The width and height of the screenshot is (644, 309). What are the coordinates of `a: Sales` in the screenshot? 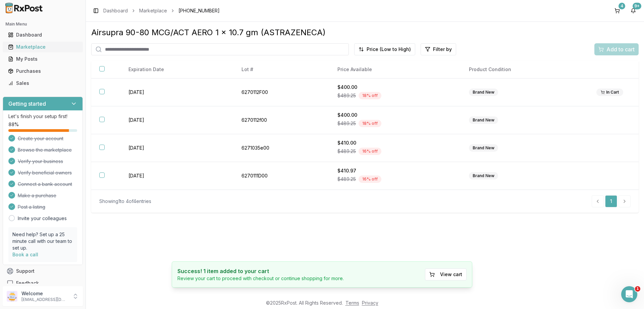 It's located at (43, 83).